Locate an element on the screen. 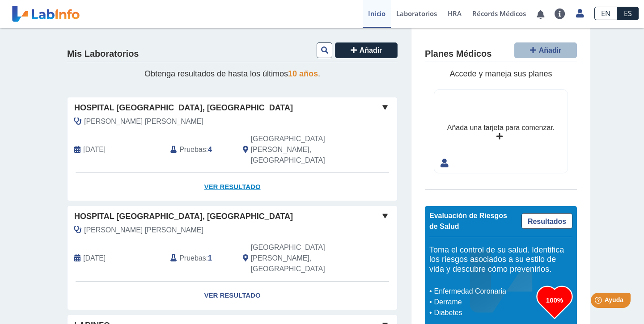 The image size is (644, 324). h4: Mis Laboratorios is located at coordinates (103, 54).